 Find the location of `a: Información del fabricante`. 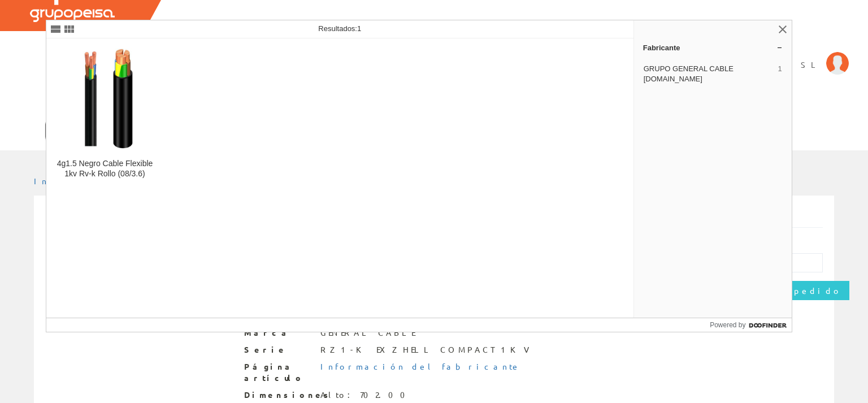

a: Información del fabricante is located at coordinates (421, 367).